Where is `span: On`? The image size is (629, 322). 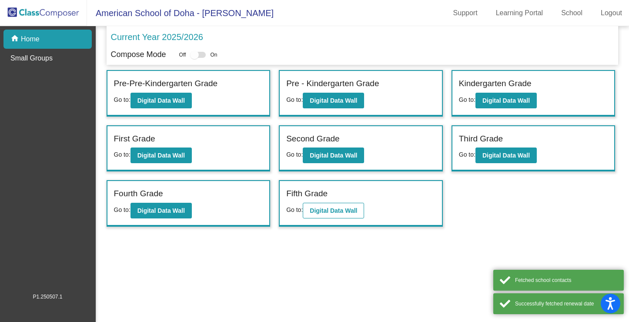 span: On is located at coordinates (214, 55).